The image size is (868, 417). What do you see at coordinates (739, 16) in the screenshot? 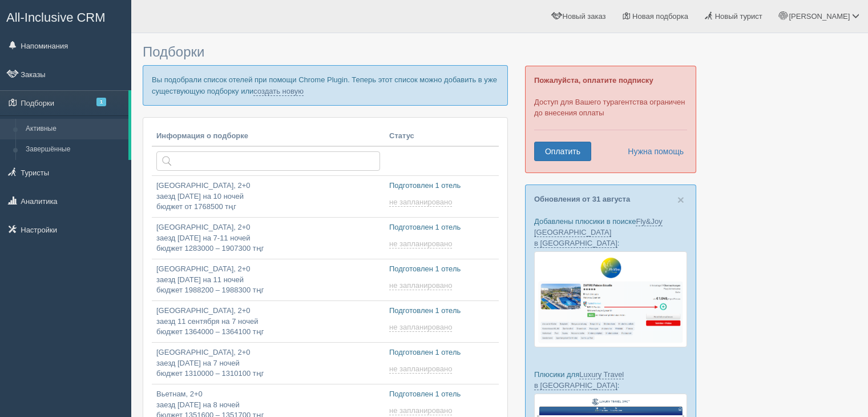
I see `span: Новый турист` at bounding box center [739, 16].